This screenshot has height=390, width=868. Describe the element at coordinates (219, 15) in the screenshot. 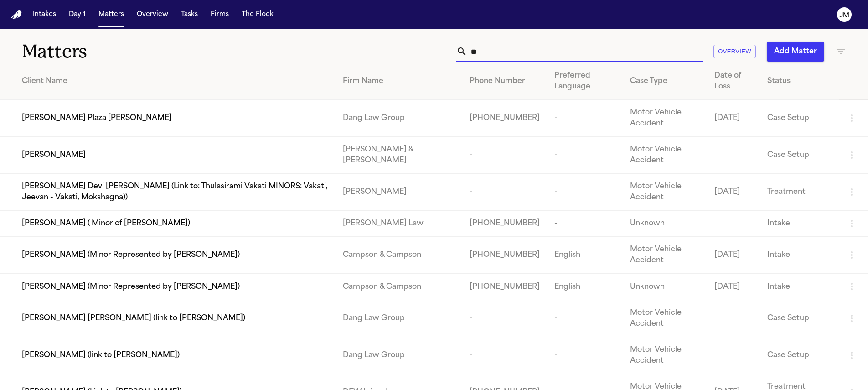

I see `a: Firms` at that location.